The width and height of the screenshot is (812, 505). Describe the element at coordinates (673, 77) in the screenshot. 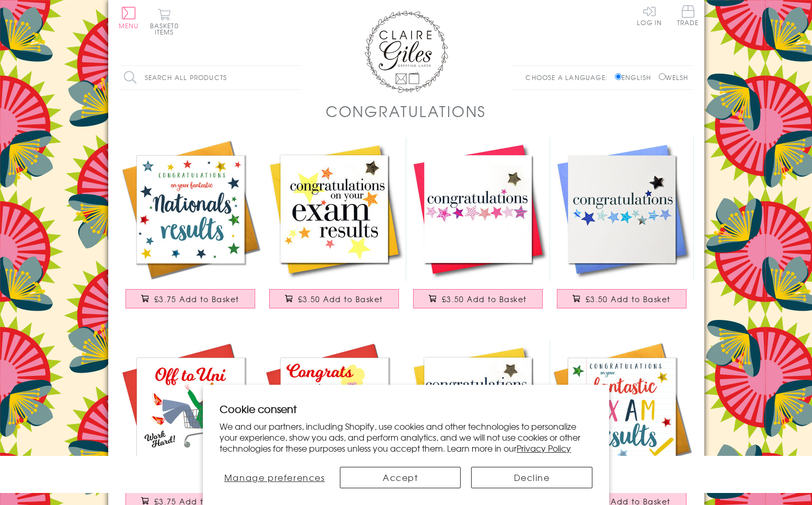

I see `label: Welsh` at that location.